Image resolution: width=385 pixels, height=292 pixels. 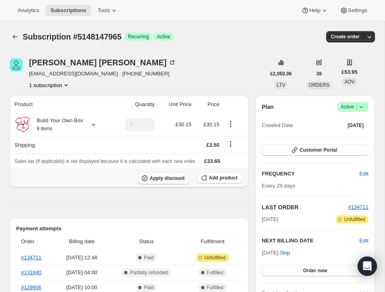 What do you see at coordinates (315, 150) in the screenshot?
I see `button: Customer Portal` at bounding box center [315, 150].